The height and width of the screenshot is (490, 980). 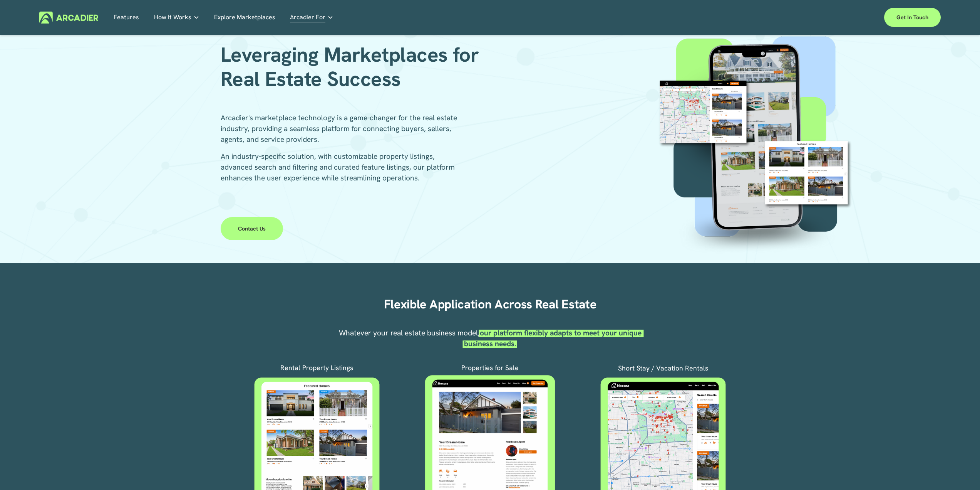 What do you see at coordinates (252, 229) in the screenshot?
I see `a: Contact Us` at bounding box center [252, 229].